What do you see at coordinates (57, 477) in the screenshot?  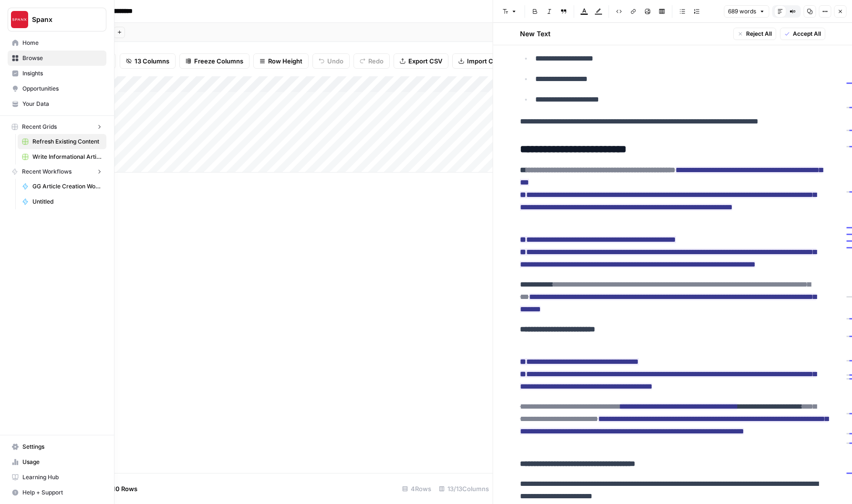 I see `a: Learning Hub` at bounding box center [57, 477].